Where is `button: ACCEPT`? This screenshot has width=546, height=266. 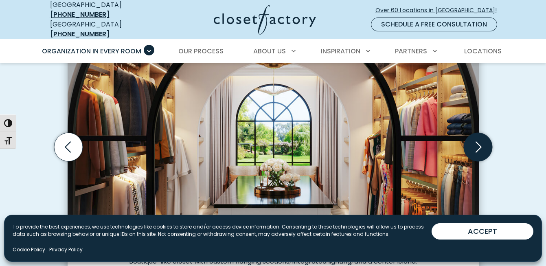 button: ACCEPT is located at coordinates (482, 231).